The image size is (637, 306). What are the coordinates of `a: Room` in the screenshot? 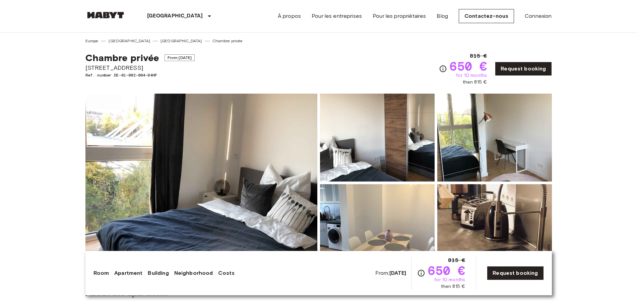 It's located at (101, 273).